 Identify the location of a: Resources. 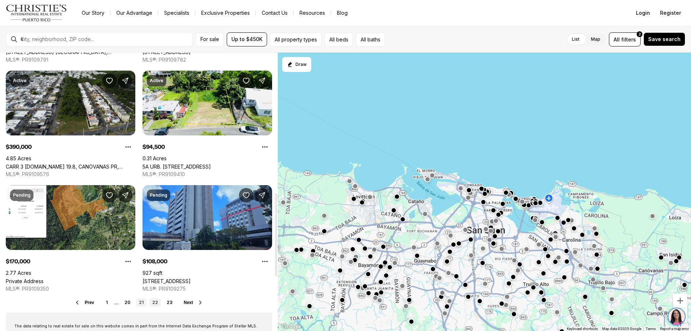
(312, 13).